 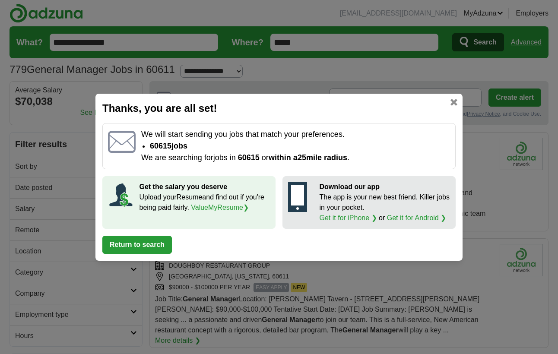 What do you see at coordinates (249, 158) in the screenshot?
I see `span: 60615` at bounding box center [249, 158].